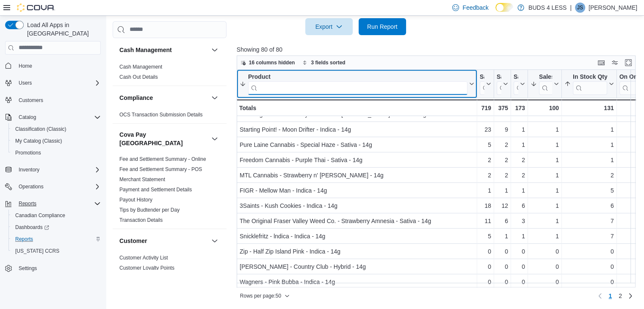 The width and height of the screenshot is (644, 309). I want to click on a: Classification (Classic), so click(40, 129).